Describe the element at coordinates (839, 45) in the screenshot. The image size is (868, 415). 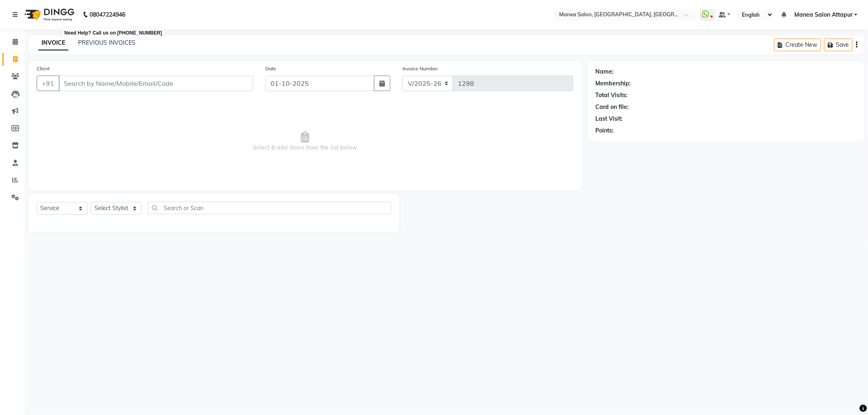
I see `button: Save` at that location.